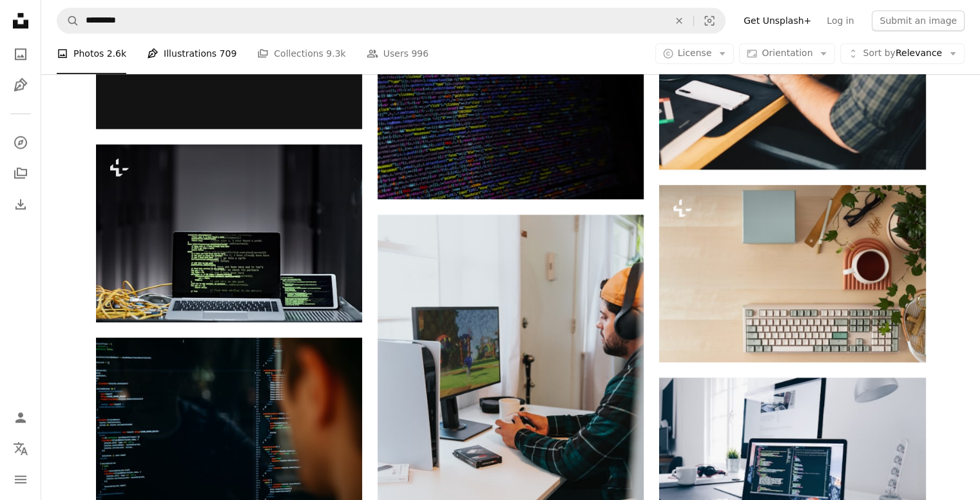  Describe the element at coordinates (679, 20) in the screenshot. I see `button: Clear` at that location.